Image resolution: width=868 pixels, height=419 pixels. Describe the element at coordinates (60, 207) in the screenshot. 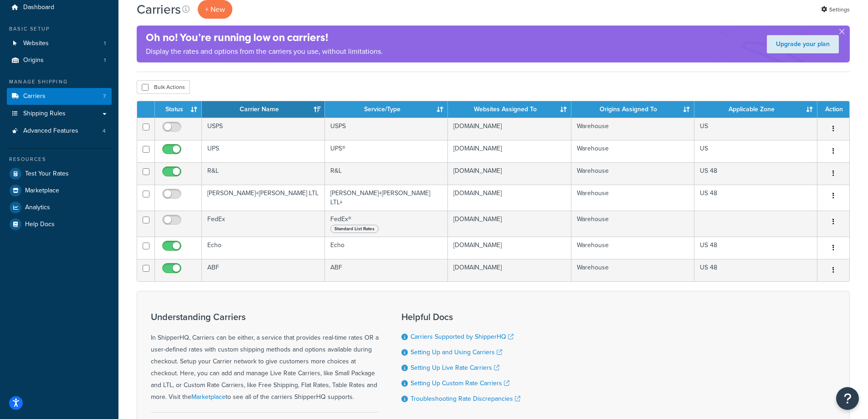

I see `a: Analytics` at that location.